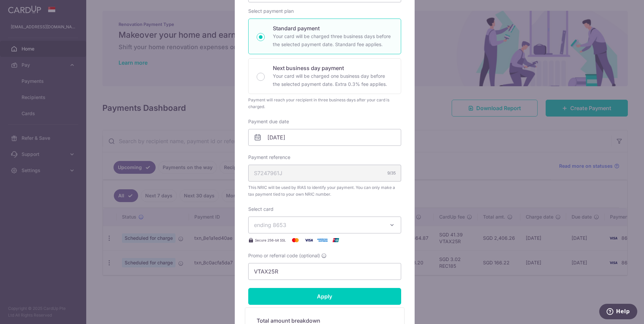 The image size is (644, 324). Describe the element at coordinates (324, 137) in the screenshot. I see `input: DD / MM / YYYY` at that location.